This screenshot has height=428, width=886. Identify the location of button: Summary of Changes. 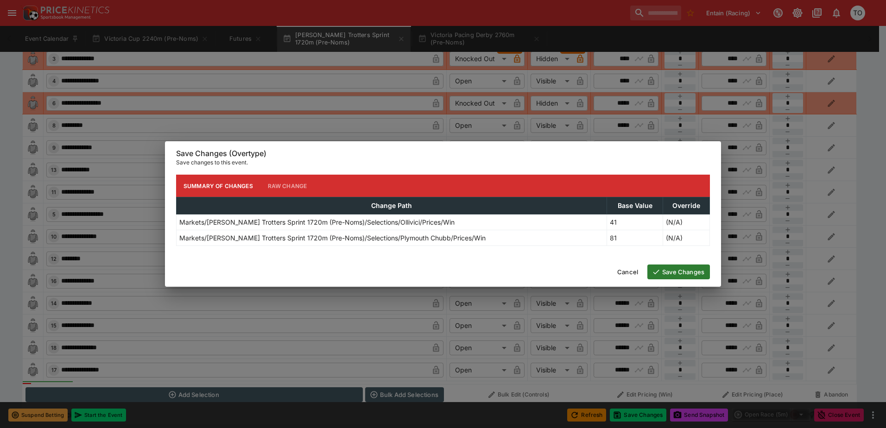
(218, 186).